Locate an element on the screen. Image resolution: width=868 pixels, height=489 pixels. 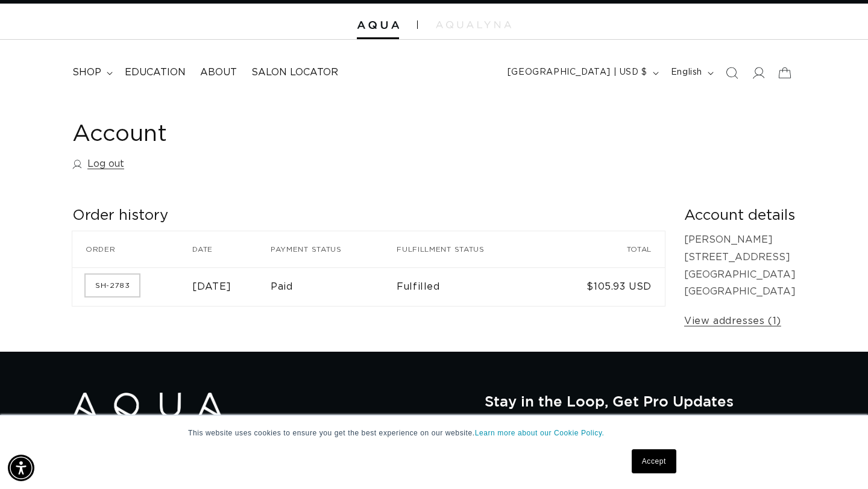
p: This website uses cookies to ensure you get the best experience on our website. is located at coordinates (434, 433).